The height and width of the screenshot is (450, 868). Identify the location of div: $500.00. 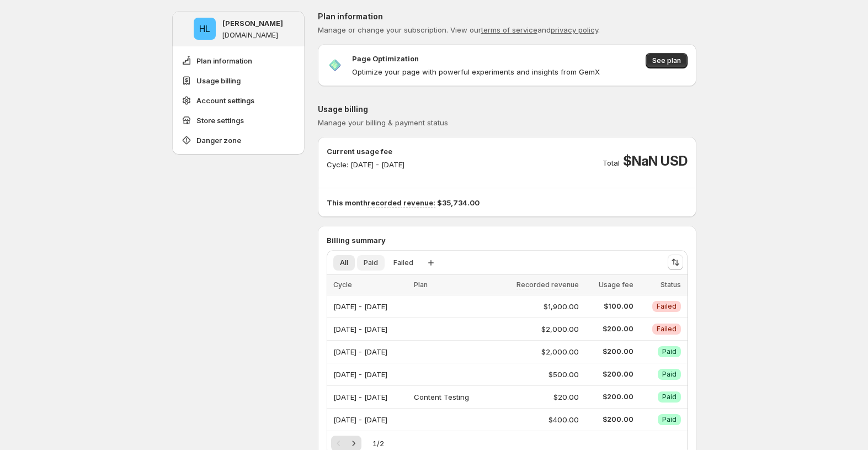
(537, 374).